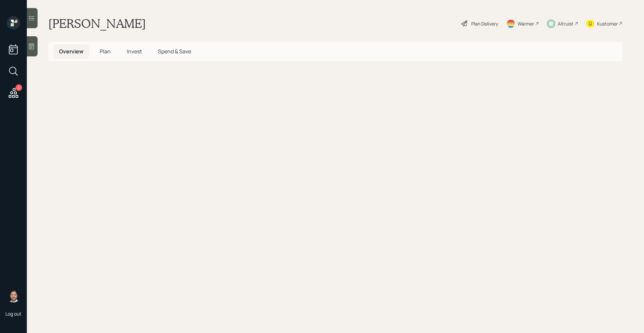  What do you see at coordinates (608, 23) in the screenshot?
I see `div: Kustomer` at bounding box center [608, 23].